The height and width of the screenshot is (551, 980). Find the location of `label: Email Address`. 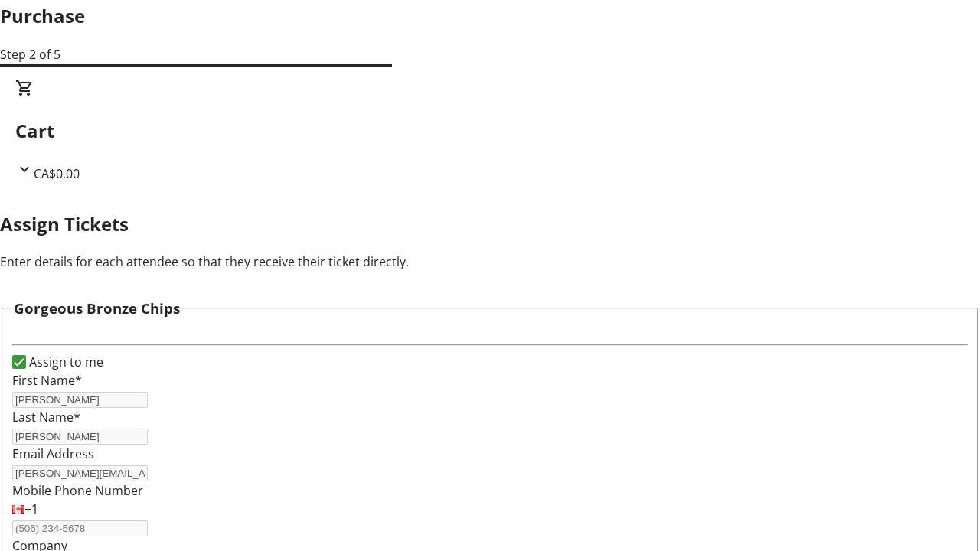

label: Email Address is located at coordinates (53, 454).